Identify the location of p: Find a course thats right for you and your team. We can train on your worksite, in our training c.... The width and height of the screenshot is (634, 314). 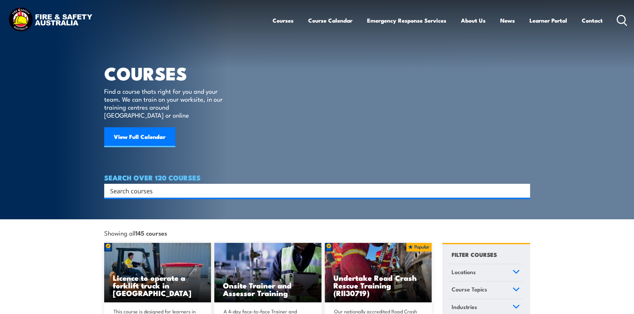
(165, 103).